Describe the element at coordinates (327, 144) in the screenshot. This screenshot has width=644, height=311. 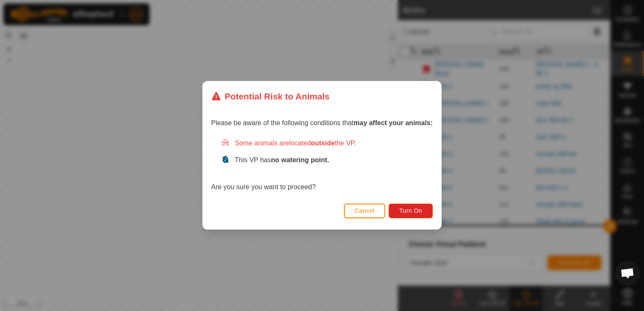
I see `div: Some animals are` at that location.